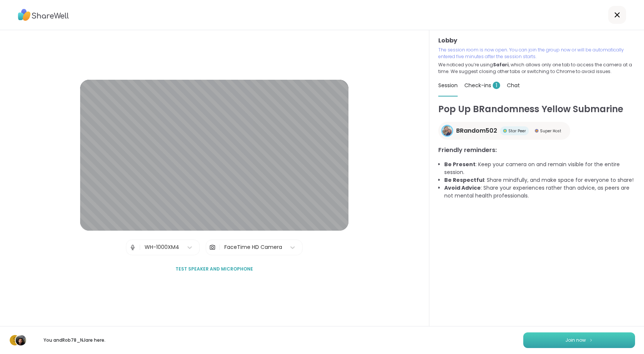 The image size is (644, 354). Describe the element at coordinates (253, 247) in the screenshot. I see `div: FaceTime HD Camera` at that location.